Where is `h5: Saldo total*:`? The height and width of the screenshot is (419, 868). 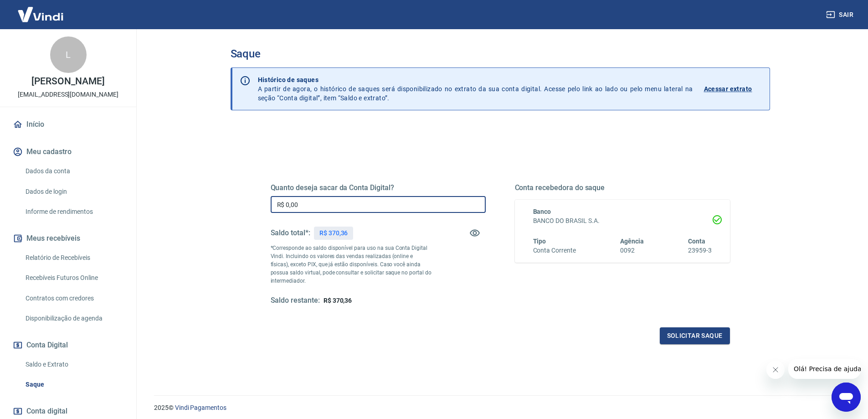
h5: Saldo total*: is located at coordinates (290, 233).